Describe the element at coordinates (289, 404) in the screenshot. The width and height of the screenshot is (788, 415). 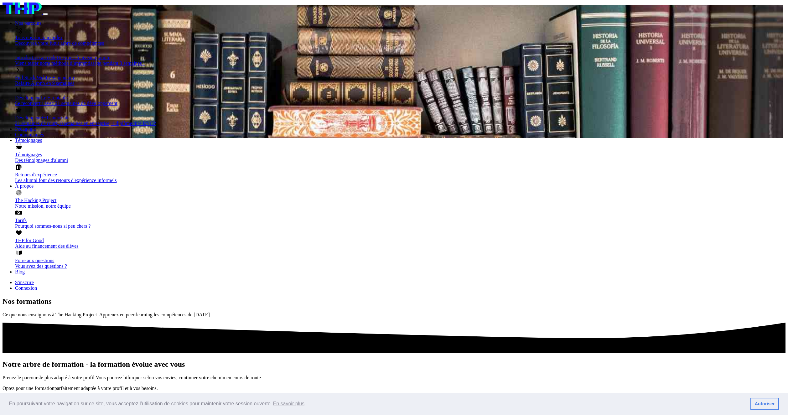
I see `a: learn more about cookies` at that location.